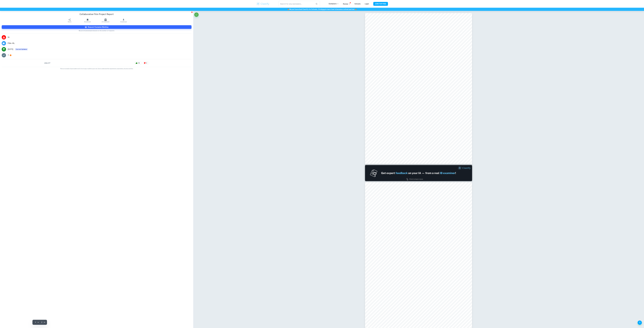  Describe the element at coordinates (70, 22) in the screenshot. I see `span: Share` at that location.